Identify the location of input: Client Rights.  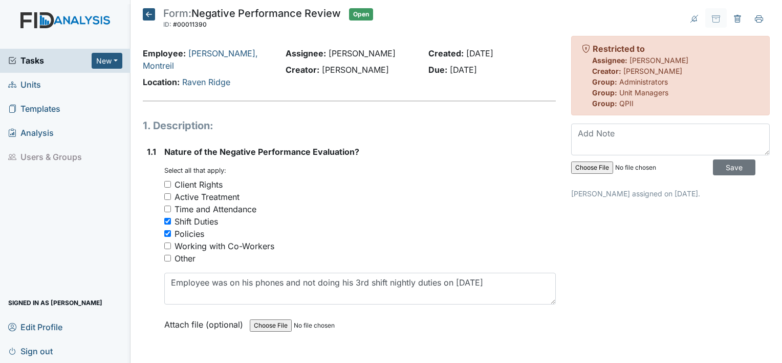
(167, 184).